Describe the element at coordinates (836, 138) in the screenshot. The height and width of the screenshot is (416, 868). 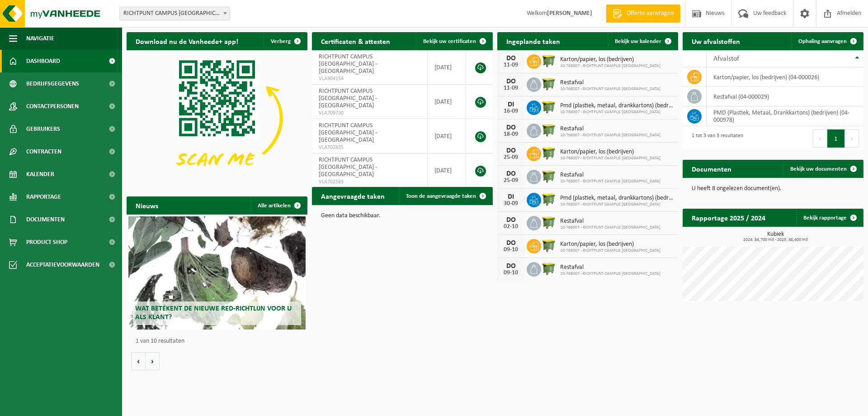
I see `button: 1` at that location.